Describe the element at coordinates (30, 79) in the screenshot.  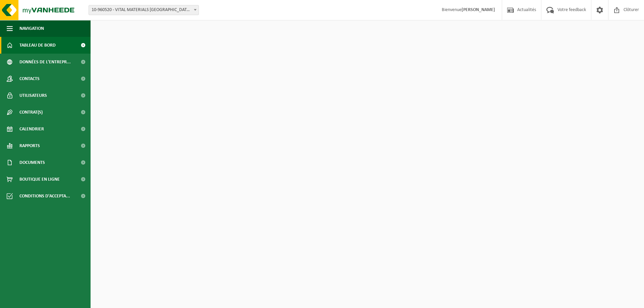
I see `span: Contacts` at that location.